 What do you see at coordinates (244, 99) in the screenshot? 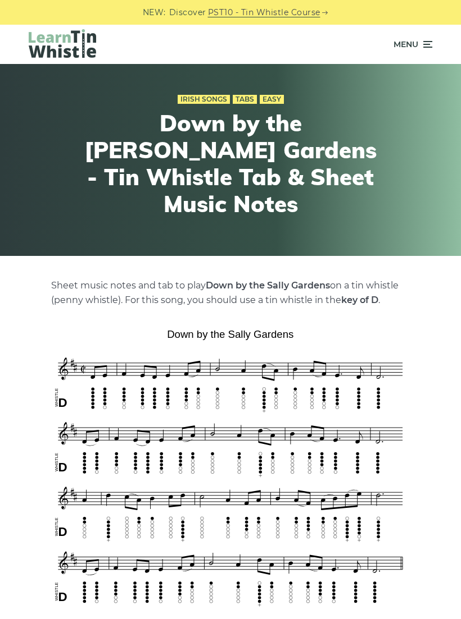
I see `a: Tabs` at bounding box center [244, 99].